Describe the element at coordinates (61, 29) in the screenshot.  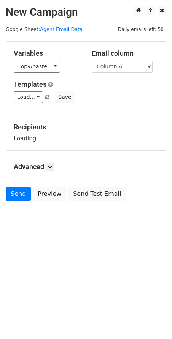
I see `a: Agent Email Data` at that location.